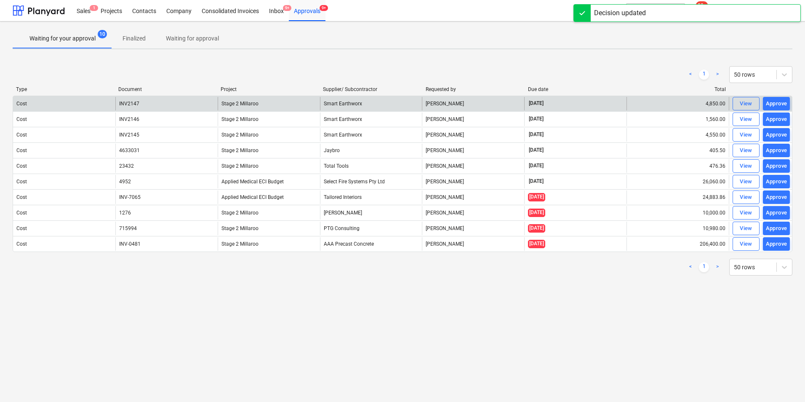  Describe the element at coordinates (129, 104) in the screenshot. I see `div: INV2147` at that location.